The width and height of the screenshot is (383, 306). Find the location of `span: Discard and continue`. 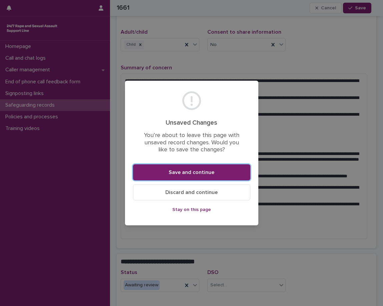

span: Discard and continue is located at coordinates (191, 192).